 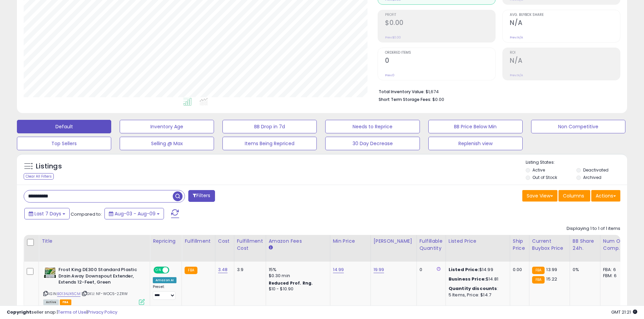 I want to click on label: Out of Stock, so click(x=545, y=177).